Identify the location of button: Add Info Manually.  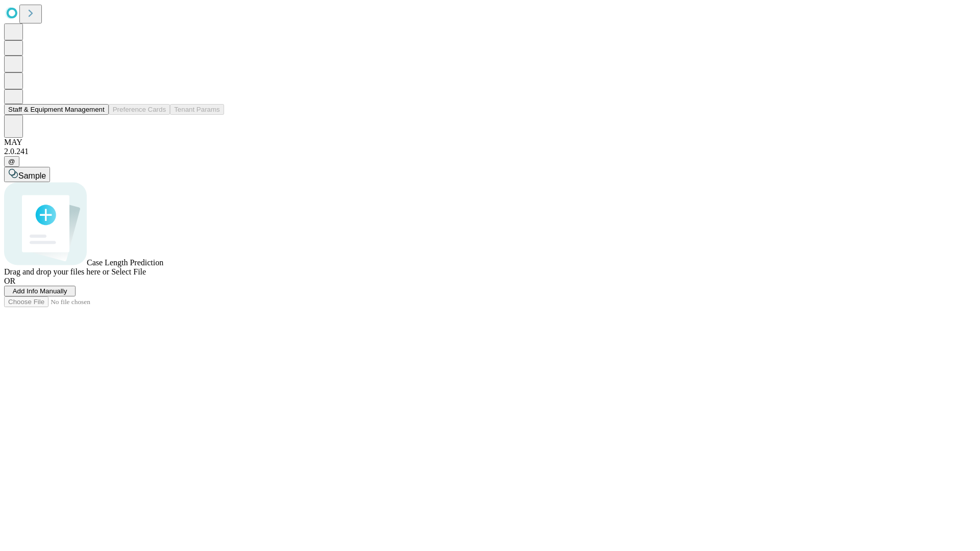
(40, 291).